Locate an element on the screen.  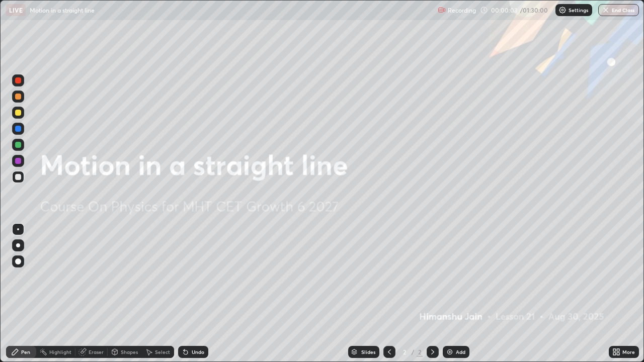
div: Add is located at coordinates (461, 352).